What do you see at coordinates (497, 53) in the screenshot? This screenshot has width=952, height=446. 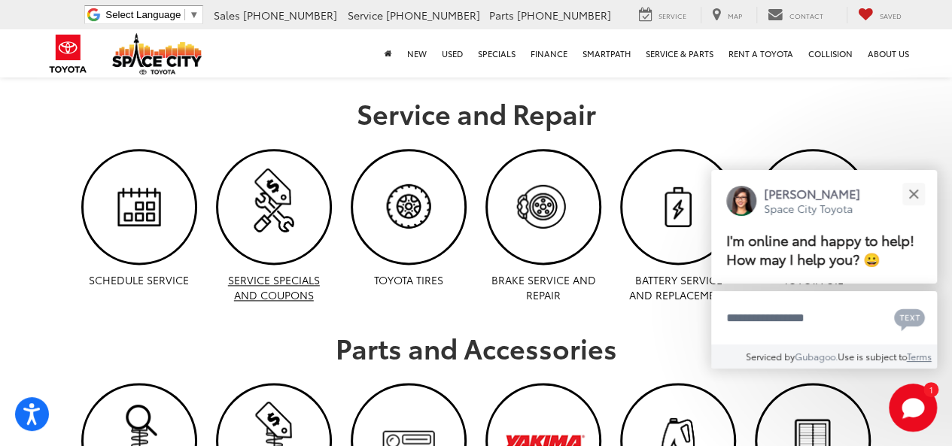 I see `a: Specials` at bounding box center [497, 53].